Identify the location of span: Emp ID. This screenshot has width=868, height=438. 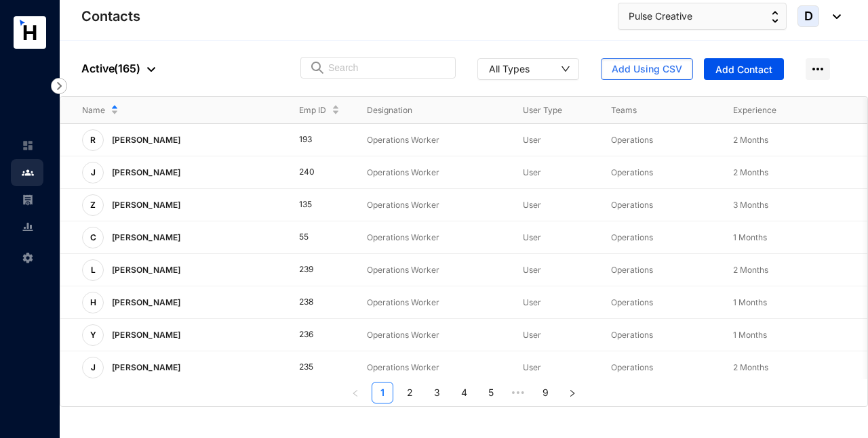
(313, 110).